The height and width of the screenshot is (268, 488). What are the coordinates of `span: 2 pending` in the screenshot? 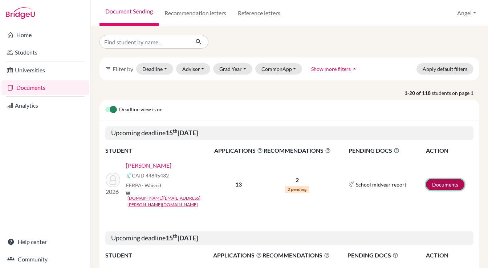 It's located at (297, 189).